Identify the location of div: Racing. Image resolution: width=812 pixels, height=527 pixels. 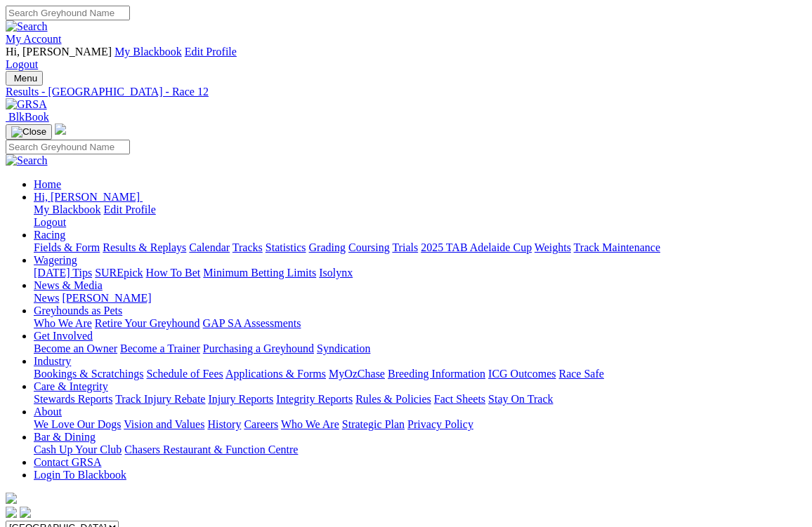
(420, 247).